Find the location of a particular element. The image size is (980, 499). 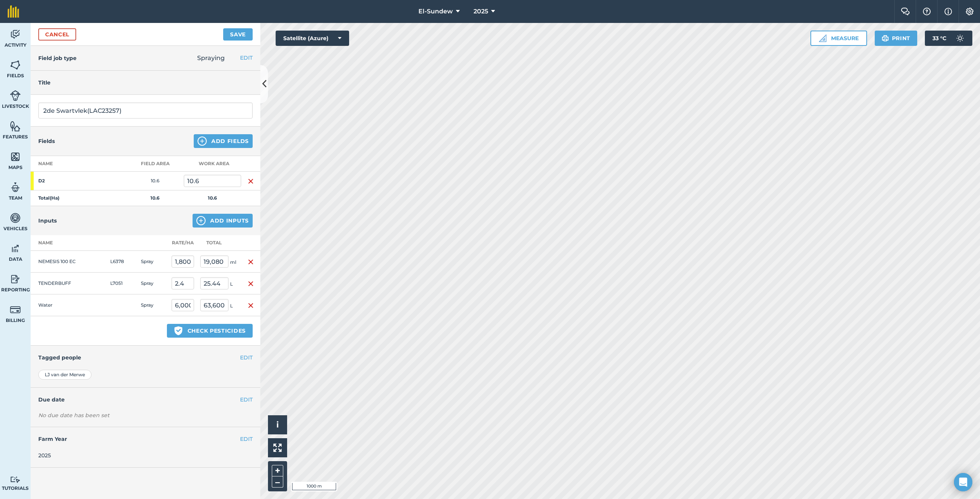

div: 2025 is located at coordinates (145, 455).